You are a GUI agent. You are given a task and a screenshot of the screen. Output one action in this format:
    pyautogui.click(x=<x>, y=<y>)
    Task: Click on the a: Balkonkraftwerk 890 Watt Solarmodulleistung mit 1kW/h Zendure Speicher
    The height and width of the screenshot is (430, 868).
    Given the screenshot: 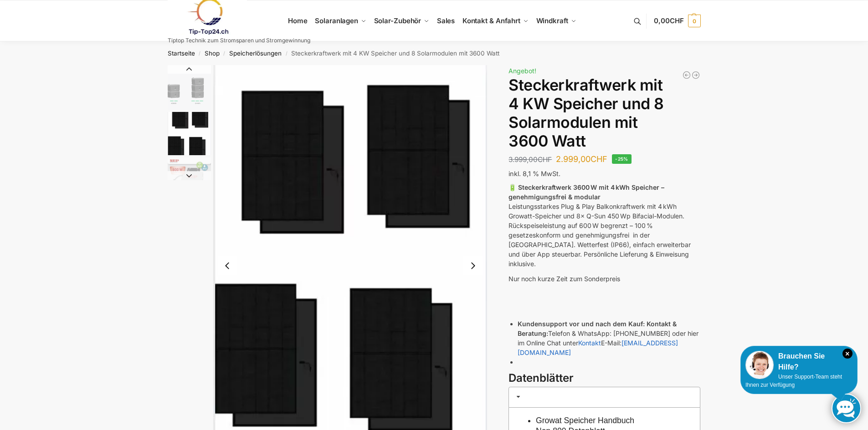 What is the action you would take?
    pyautogui.click(x=687, y=75)
    